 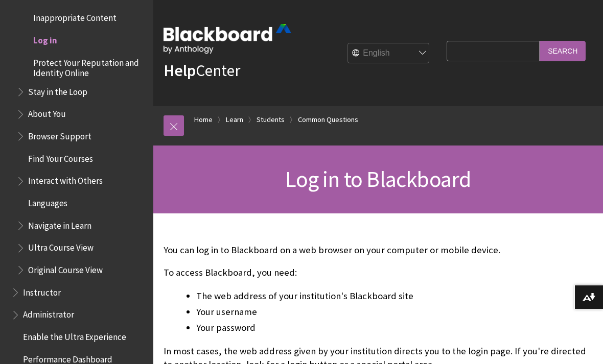 I want to click on p: You can log in to Blackboard on a web browser on your computer or mobile device., so click(x=379, y=250).